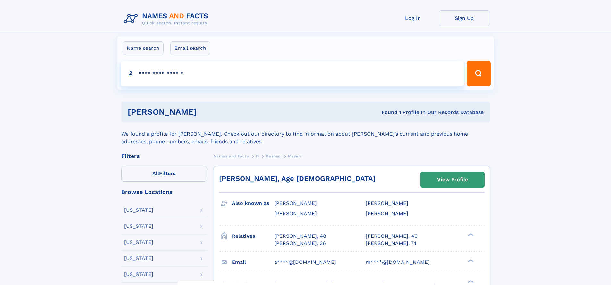 This screenshot has width=611, height=285. I want to click on span: B, so click(257, 156).